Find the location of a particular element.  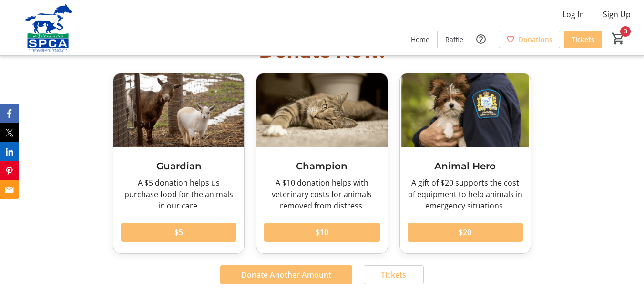

button: Sign Up is located at coordinates (617, 14).